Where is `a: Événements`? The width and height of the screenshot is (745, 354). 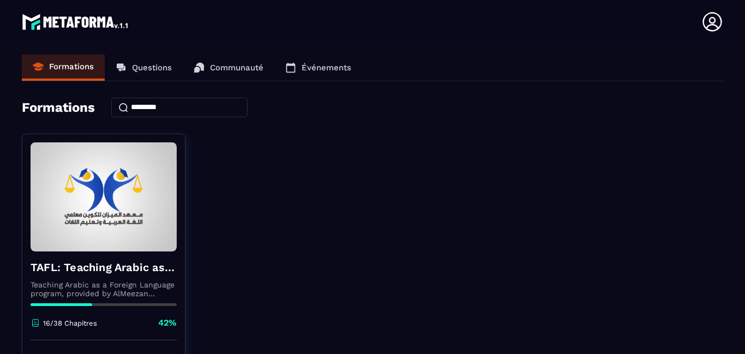 a: Événements is located at coordinates (318, 68).